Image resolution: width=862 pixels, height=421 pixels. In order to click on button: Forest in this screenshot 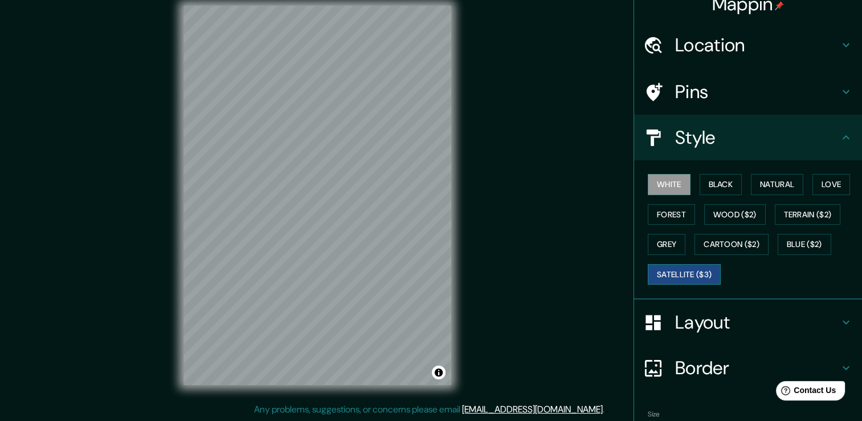, I will do `click(671, 214)`.